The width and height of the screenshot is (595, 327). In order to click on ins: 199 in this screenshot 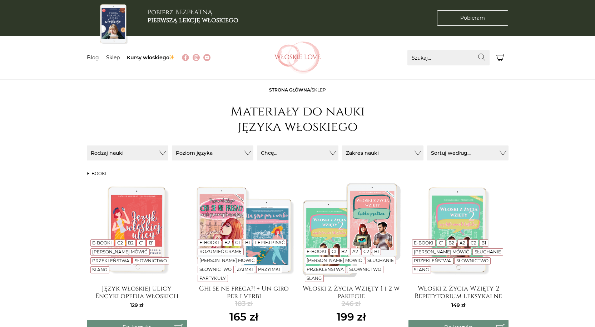, I will do `click(351, 317)`.